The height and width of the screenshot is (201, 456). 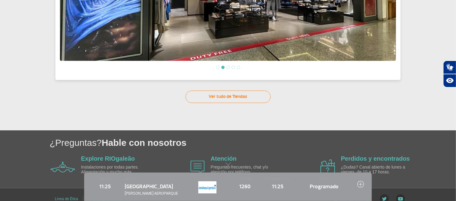 I want to click on span: Hable con nosotros, so click(x=144, y=142).